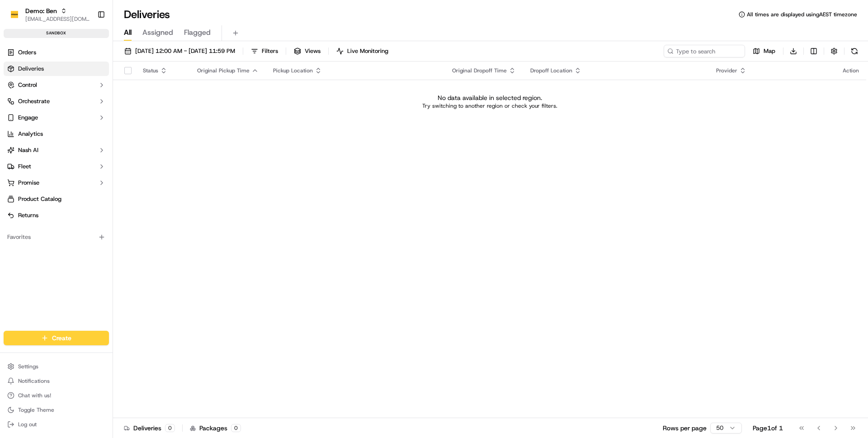  Describe the element at coordinates (27, 53) in the screenshot. I see `span: Orders` at that location.